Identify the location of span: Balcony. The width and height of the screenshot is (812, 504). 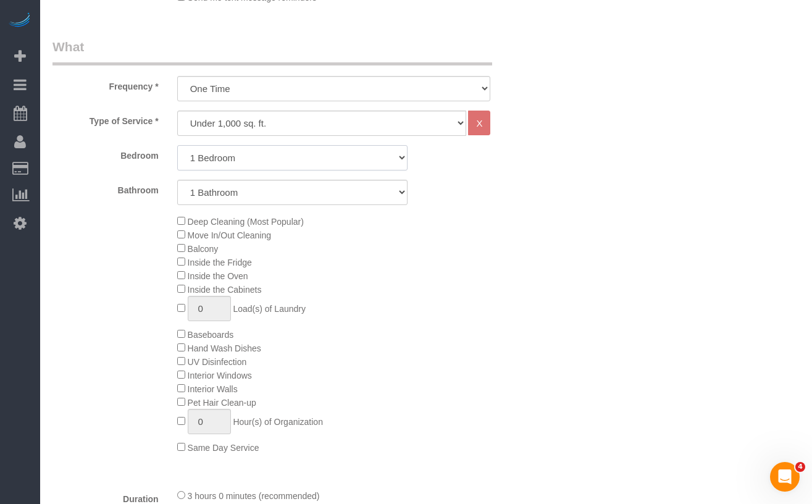
(203, 249).